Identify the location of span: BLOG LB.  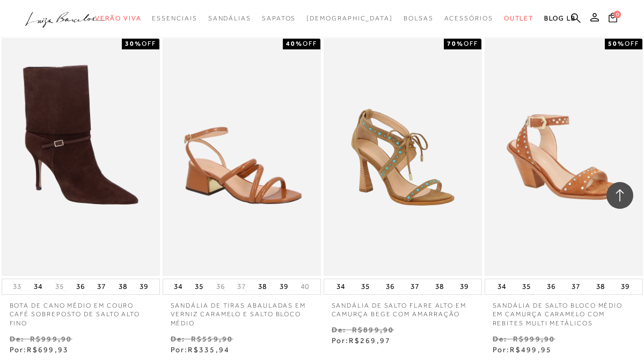
(560, 18).